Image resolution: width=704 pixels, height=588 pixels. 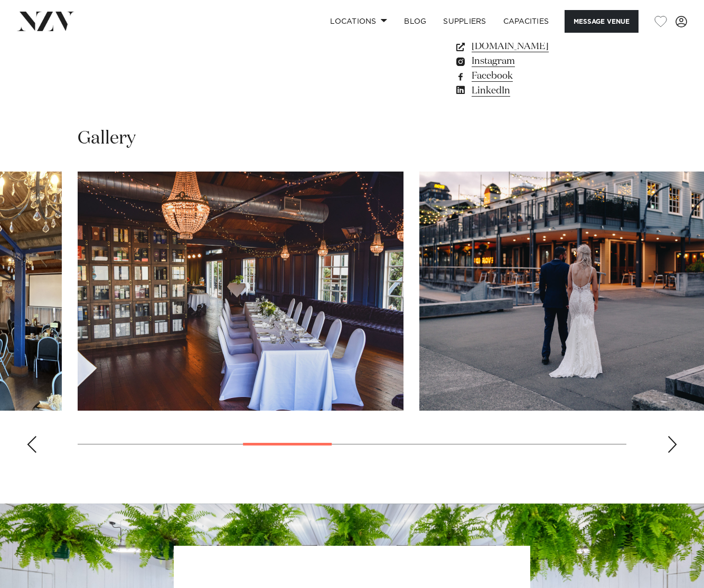 I want to click on a: Locations, so click(x=358, y=21).